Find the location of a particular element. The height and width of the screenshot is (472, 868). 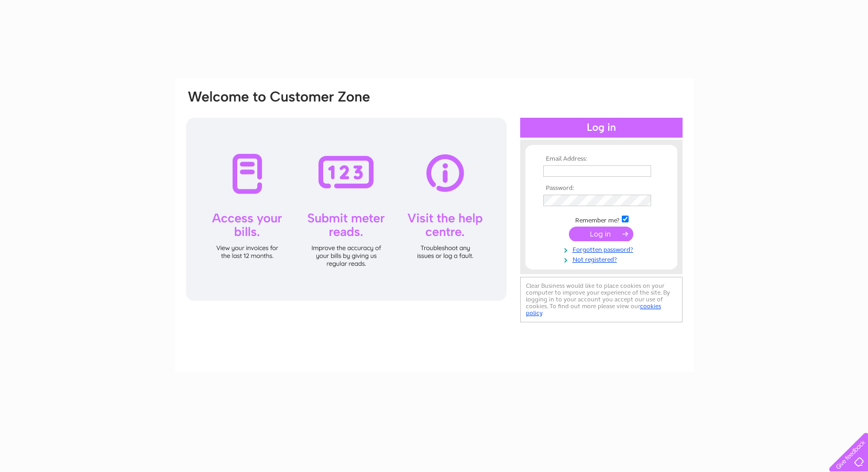

div: Clear Business would like to place cookies on your computer to improve your experience of the sit... is located at coordinates (601, 300).